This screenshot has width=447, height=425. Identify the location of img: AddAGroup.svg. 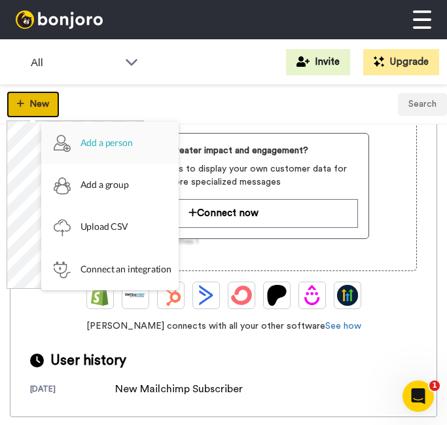
(62, 186).